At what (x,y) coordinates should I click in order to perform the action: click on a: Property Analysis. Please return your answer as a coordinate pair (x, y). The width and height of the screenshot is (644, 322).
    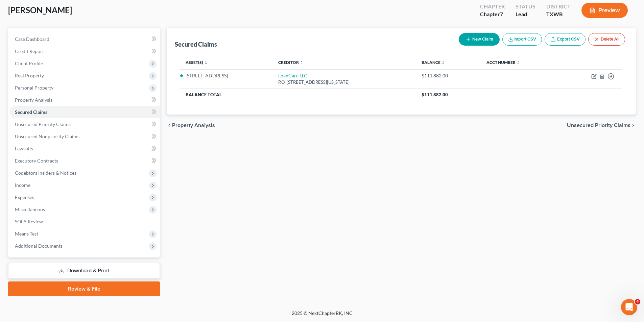
    Looking at the image, I should click on (84, 100).